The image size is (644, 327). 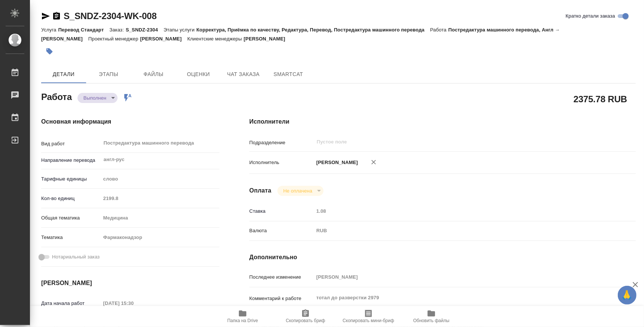 What do you see at coordinates (369, 316) in the screenshot?
I see `button: Скопировать мини-бриф` at bounding box center [369, 316].